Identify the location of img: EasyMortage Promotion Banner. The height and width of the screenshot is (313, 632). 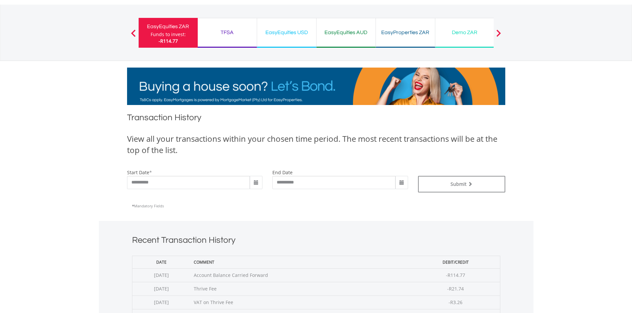
(316, 86).